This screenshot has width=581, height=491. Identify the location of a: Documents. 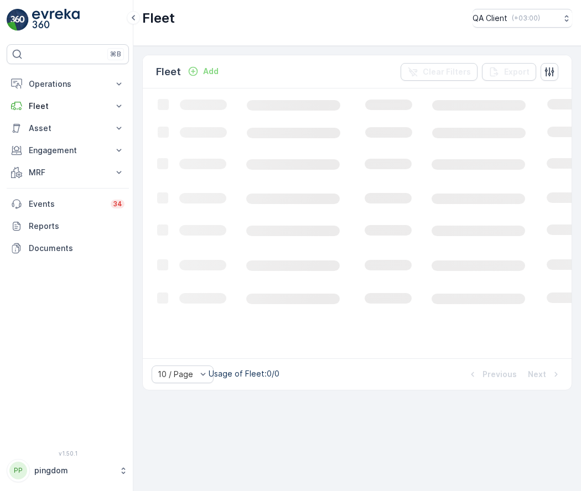
(67, 248).